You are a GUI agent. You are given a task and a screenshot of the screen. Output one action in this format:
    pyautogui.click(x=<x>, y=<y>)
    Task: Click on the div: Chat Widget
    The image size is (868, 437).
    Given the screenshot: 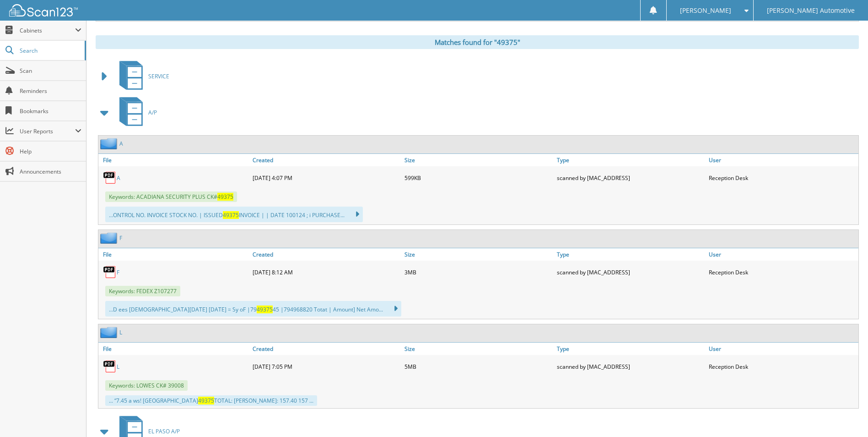 What is the action you would take?
    pyautogui.click(x=845, y=415)
    